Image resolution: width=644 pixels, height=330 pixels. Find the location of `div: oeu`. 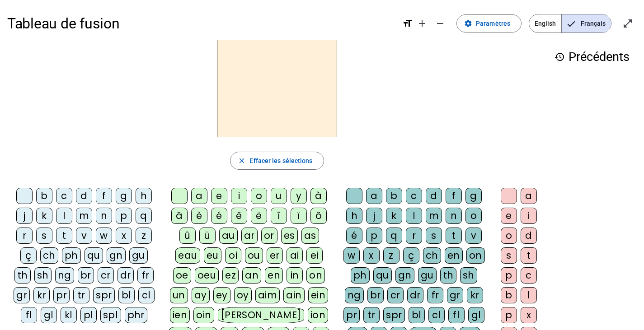

div: oeu is located at coordinates (207, 276).